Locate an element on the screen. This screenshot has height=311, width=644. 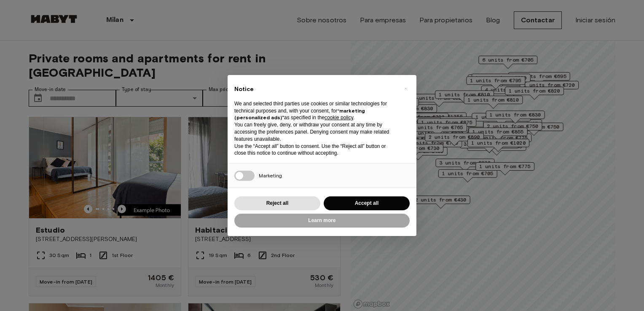
button: Learn more is located at coordinates (322, 220).